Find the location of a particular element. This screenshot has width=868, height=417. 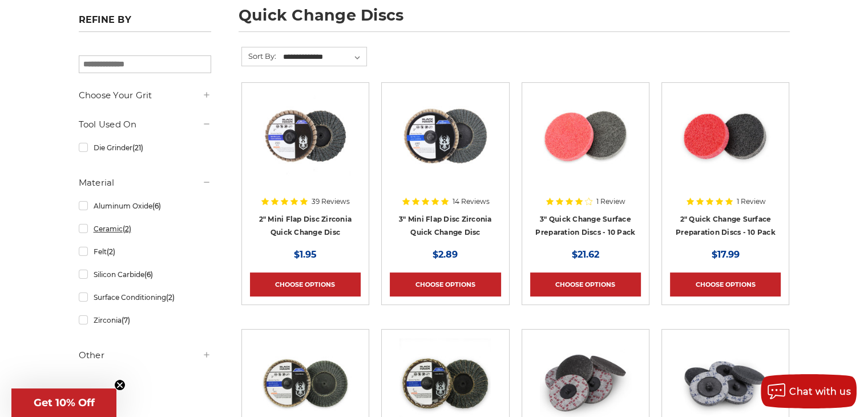

a: Zirconia is located at coordinates (145, 320).